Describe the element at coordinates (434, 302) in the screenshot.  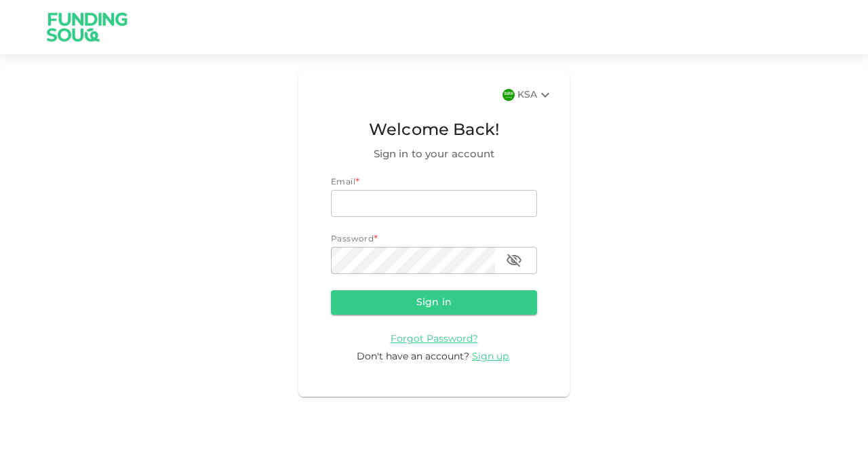
I see `button: Sign in` at that location.